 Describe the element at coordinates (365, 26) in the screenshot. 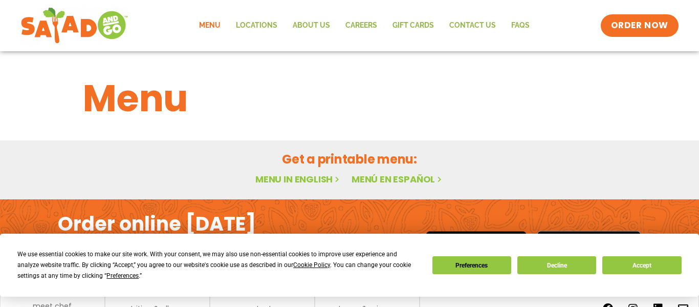

I see `nav: Menu` at that location.